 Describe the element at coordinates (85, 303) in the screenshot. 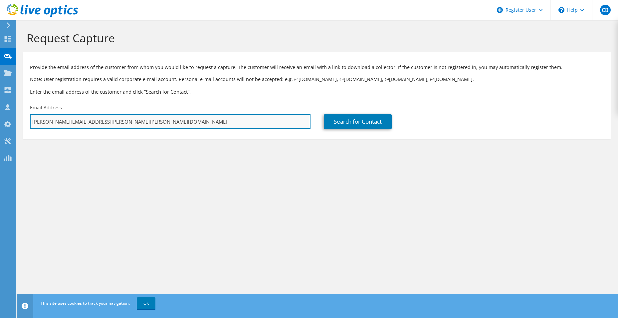

I see `span: This site uses cookies to track your navigation.` at that location.